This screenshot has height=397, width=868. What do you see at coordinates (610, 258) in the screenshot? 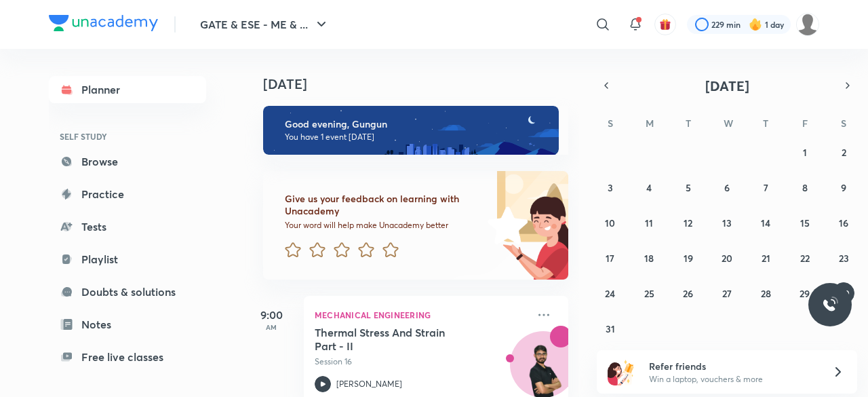
I see `button: August 17, 2025` at bounding box center [610, 258].